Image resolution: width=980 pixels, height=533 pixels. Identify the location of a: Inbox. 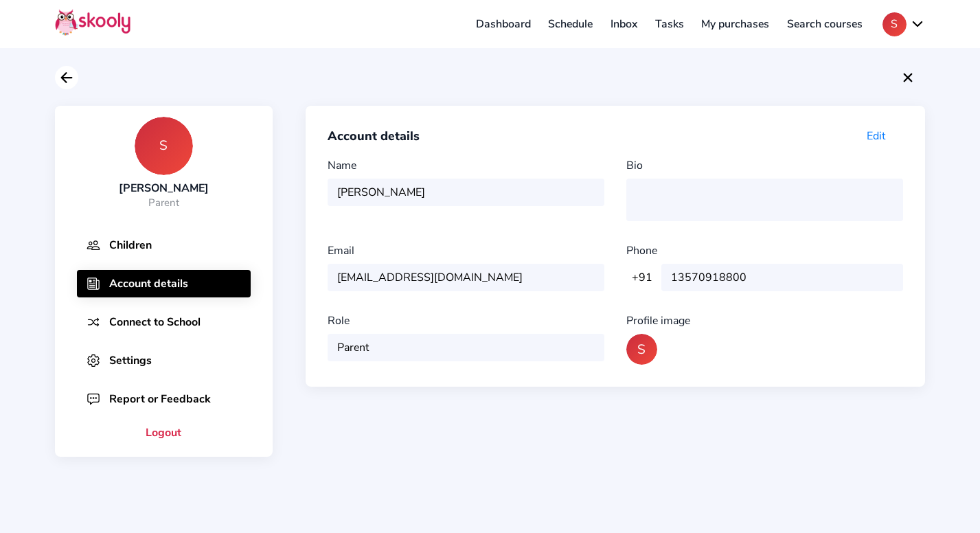
(624, 24).